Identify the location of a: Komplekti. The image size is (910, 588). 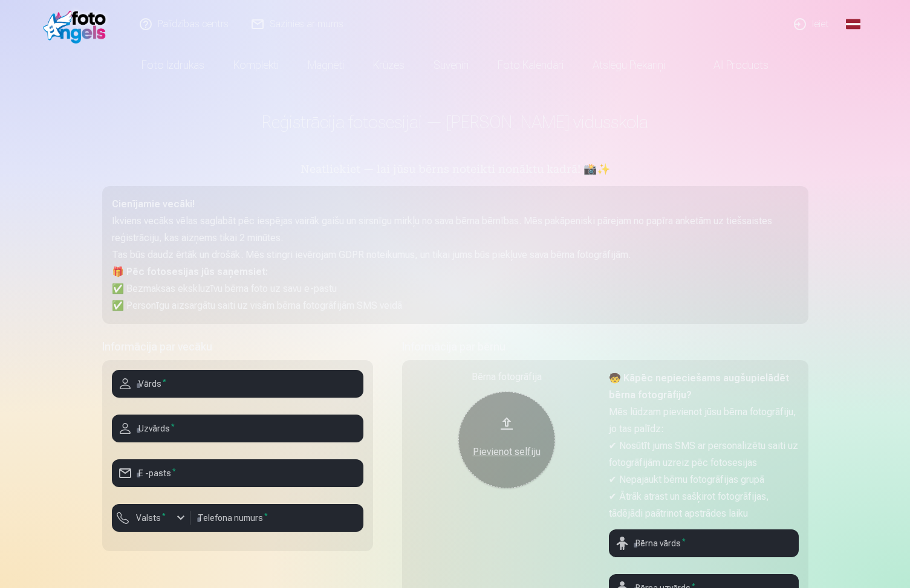
(256, 65).